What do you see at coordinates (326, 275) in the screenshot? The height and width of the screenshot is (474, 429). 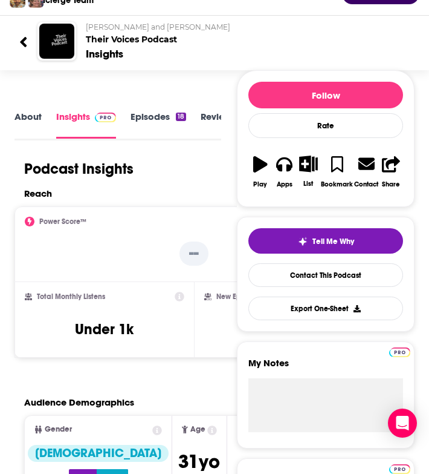 I see `a: Contact This Podcast` at bounding box center [326, 275].